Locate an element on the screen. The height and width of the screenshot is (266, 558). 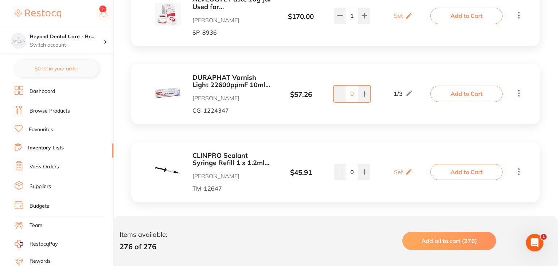
a: RestocqPay is located at coordinates (36, 244).